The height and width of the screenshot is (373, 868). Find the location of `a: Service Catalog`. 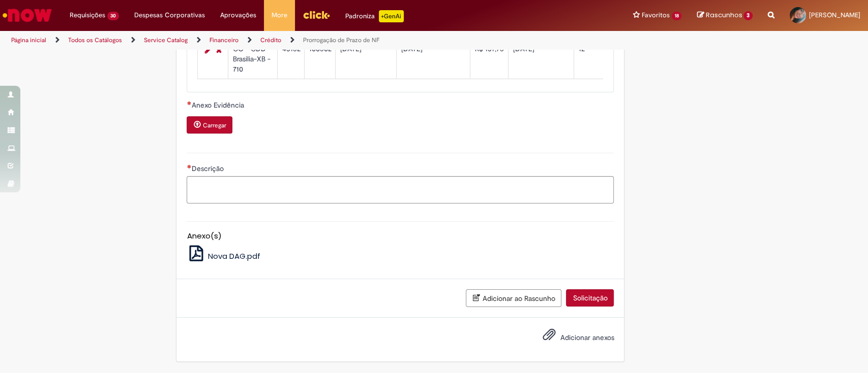

a: Service Catalog is located at coordinates (166, 40).